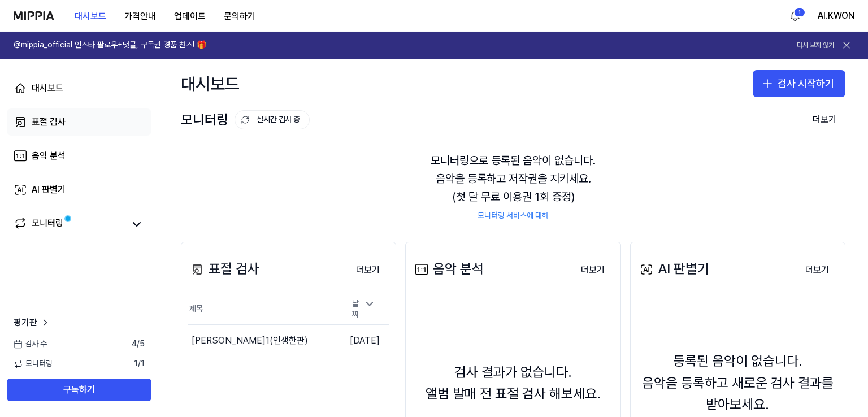 This screenshot has width=868, height=417. Describe the element at coordinates (79, 190) in the screenshot. I see `a: AI 판별기` at that location.